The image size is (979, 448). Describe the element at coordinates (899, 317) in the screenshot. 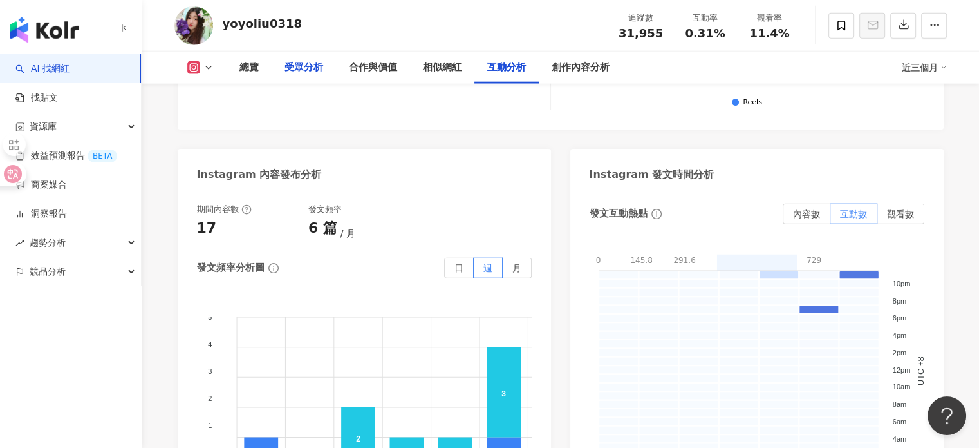

I see `tspan: 6pm` at that location.